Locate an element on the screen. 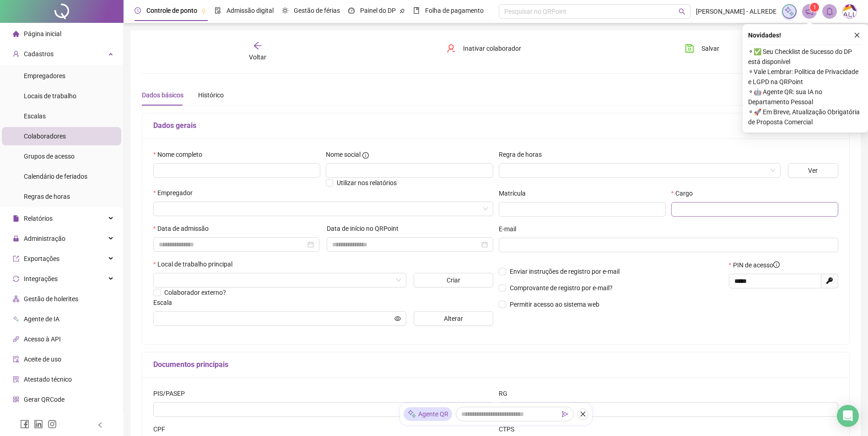 This screenshot has width=868, height=436. button: Alterar is located at coordinates (454, 319).